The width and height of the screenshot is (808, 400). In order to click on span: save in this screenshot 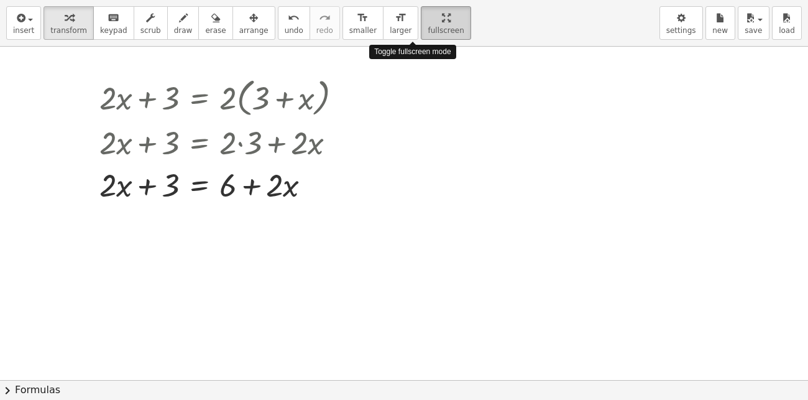, I will do `click(754, 30)`.